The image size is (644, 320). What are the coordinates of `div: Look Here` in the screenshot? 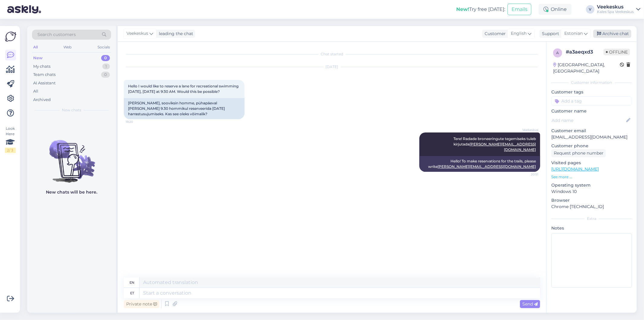 It's located at (10, 140).